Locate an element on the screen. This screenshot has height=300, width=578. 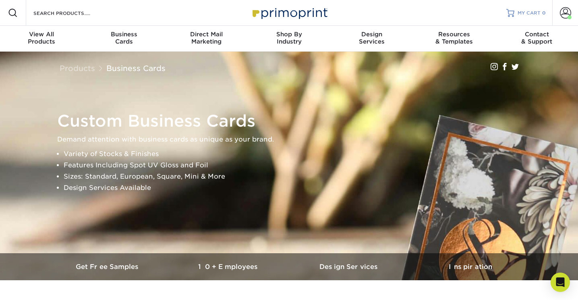
a: Resources& Templates is located at coordinates (454, 39).